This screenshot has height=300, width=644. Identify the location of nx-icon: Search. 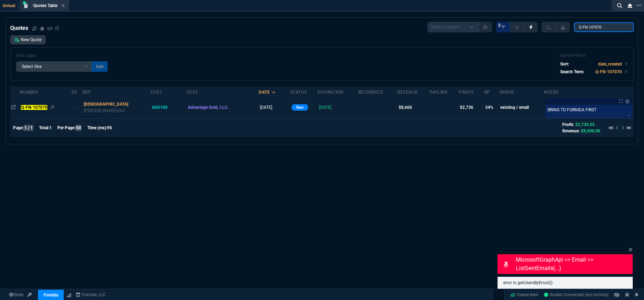
(619, 6).